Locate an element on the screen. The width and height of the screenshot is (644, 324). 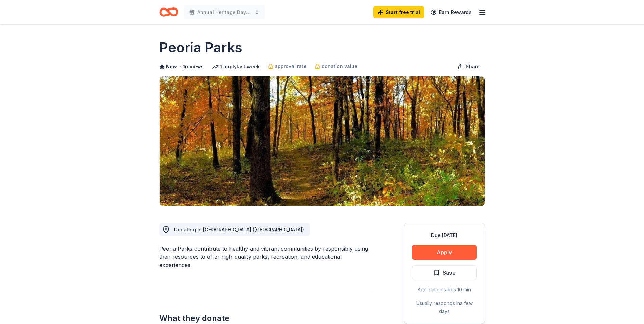
a: Home is located at coordinates (169, 12).